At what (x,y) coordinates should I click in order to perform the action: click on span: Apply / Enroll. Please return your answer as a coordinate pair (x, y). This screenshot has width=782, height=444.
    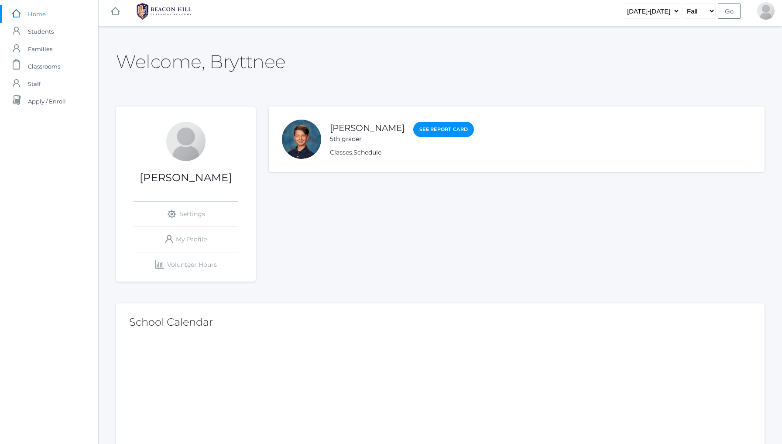
    Looking at the image, I should click on (47, 101).